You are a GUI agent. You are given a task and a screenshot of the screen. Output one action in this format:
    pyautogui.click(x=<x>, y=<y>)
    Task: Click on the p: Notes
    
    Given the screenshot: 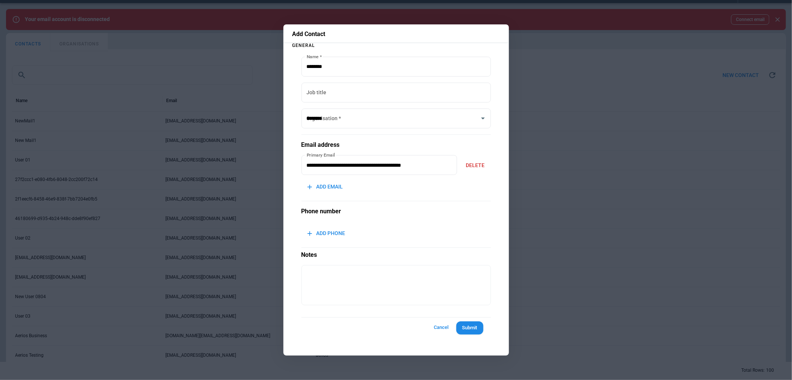 What is the action you would take?
    pyautogui.click(x=396, y=253)
    